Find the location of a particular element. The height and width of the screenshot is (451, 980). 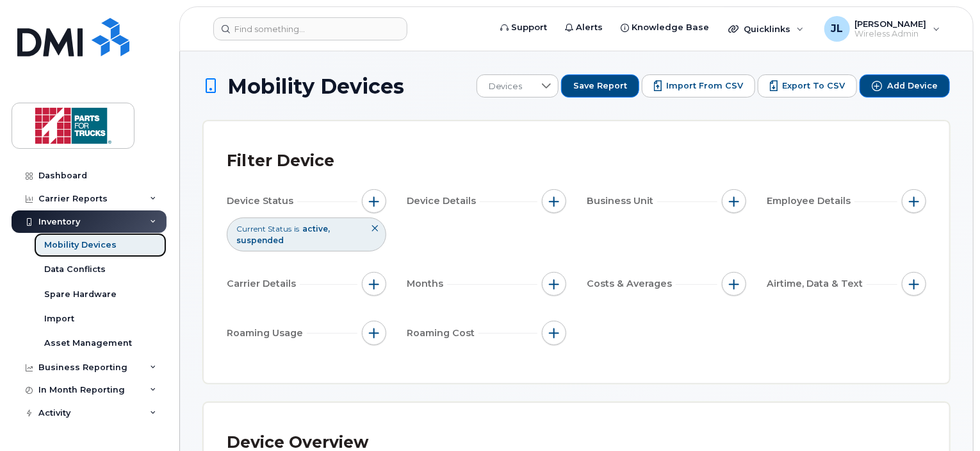

button: Import from CSV is located at coordinates (698, 86).